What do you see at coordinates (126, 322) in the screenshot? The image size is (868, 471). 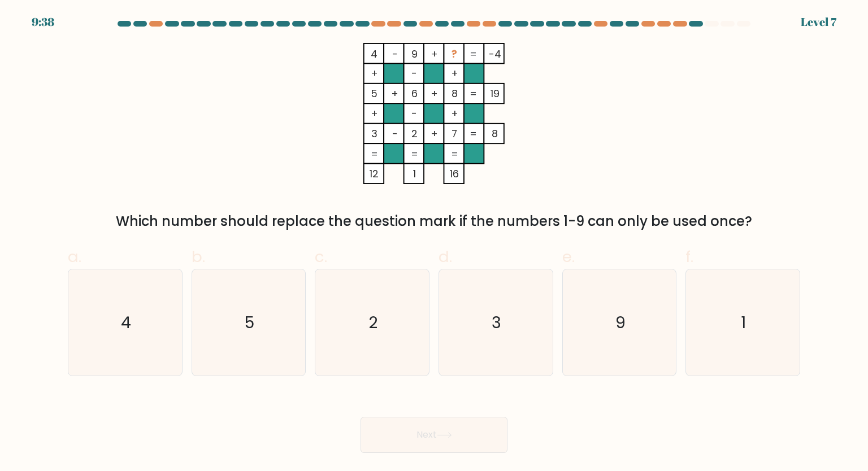 I see `text: 4` at bounding box center [126, 322].